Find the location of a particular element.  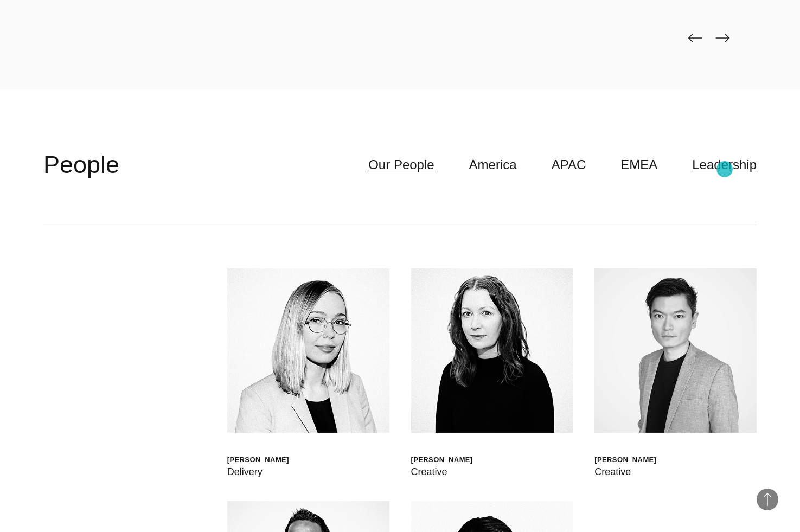

img: Daniel Ng is located at coordinates (675, 350).